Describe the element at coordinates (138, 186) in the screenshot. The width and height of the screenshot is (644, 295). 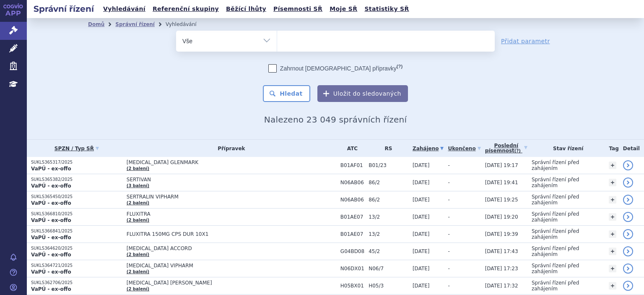
I see `a: (3 balení)` at that location.